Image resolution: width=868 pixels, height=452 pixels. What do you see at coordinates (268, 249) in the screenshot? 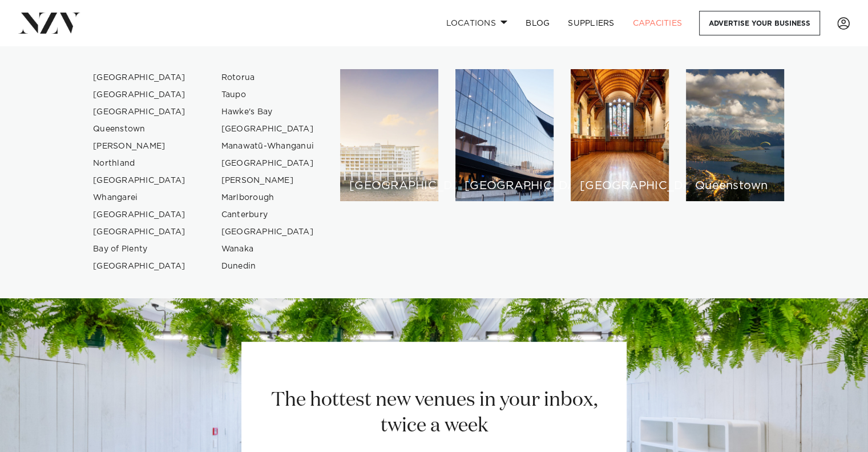
I see `a: Wanaka` at bounding box center [268, 249].